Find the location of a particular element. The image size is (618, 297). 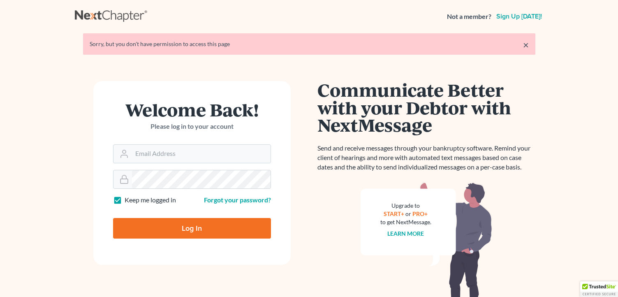

a: Learn more is located at coordinates (406, 233).